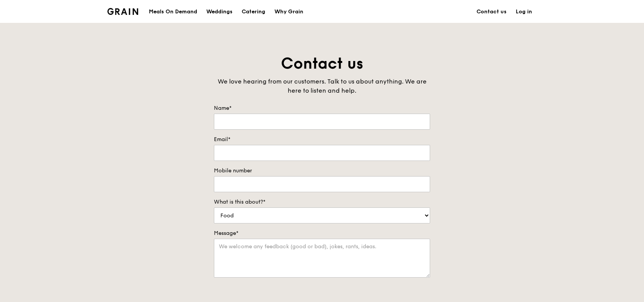 The height and width of the screenshot is (302, 644). I want to click on div: Weddings, so click(219, 12).